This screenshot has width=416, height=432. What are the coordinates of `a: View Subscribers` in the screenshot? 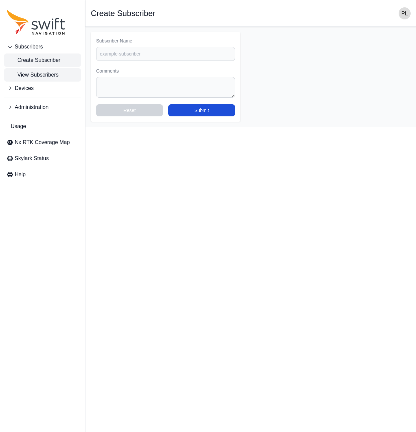 It's located at (42, 75).